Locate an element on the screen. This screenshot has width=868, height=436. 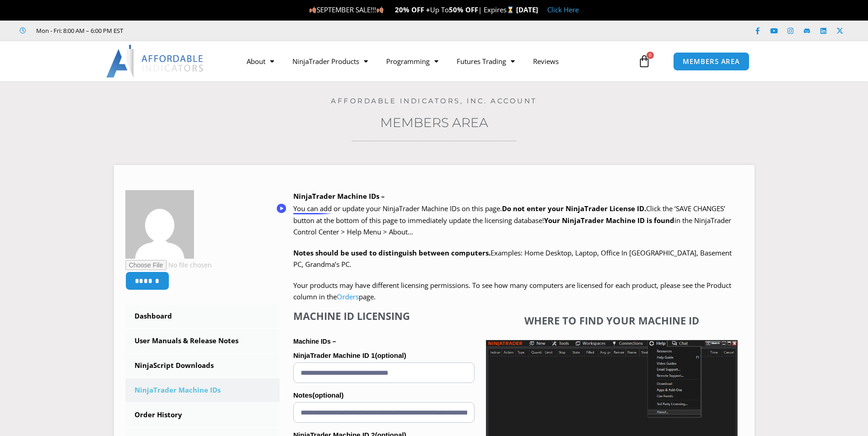
a: Reviews is located at coordinates (545, 61).